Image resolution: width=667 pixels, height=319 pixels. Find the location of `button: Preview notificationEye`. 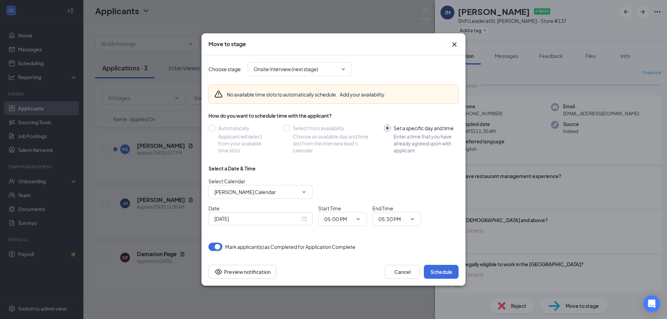

button: Preview notificationEye is located at coordinates (243, 272).